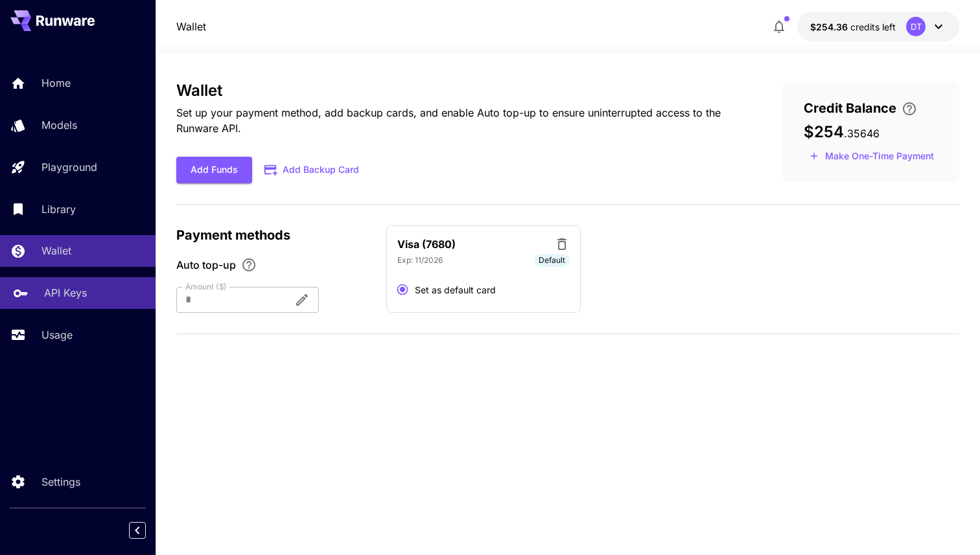 The image size is (980, 555). Describe the element at coordinates (65, 293) in the screenshot. I see `p: API Keys` at that location.